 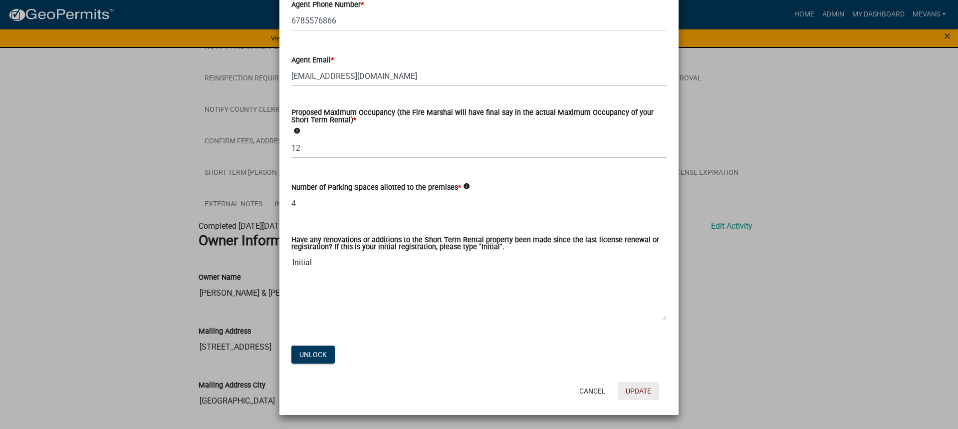 What do you see at coordinates (479, 244) in the screenshot?
I see `label: Have any renovations or additions to the Short Term Rental property been made since the last lice...` at bounding box center [479, 244].